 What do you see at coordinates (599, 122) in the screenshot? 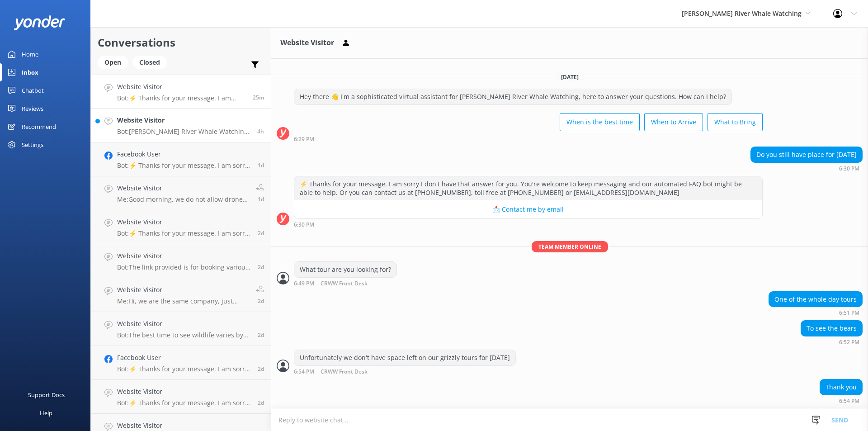
I see `button: When is the best time` at bounding box center [599, 122].